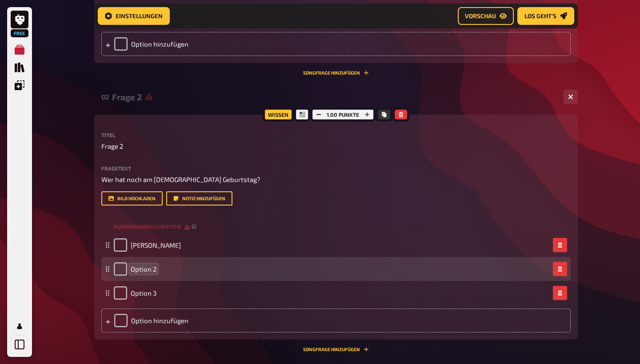 This screenshot has height=364, width=640. What do you see at coordinates (105, 97) in the screenshot?
I see `div: 02` at bounding box center [105, 97].